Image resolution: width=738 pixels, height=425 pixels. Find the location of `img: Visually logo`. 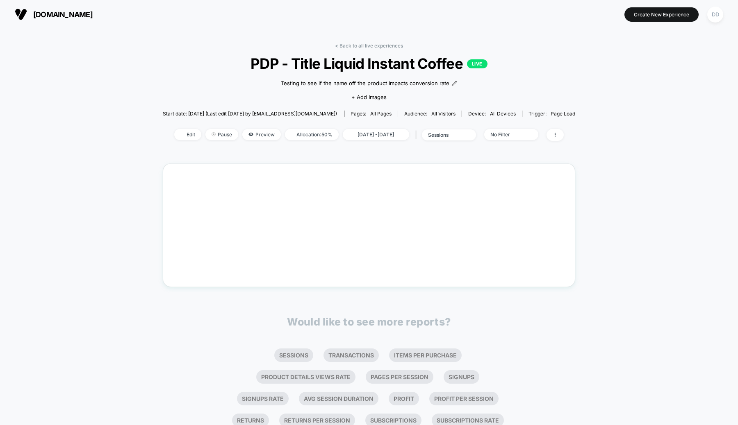

img: Visually logo is located at coordinates (21, 14).